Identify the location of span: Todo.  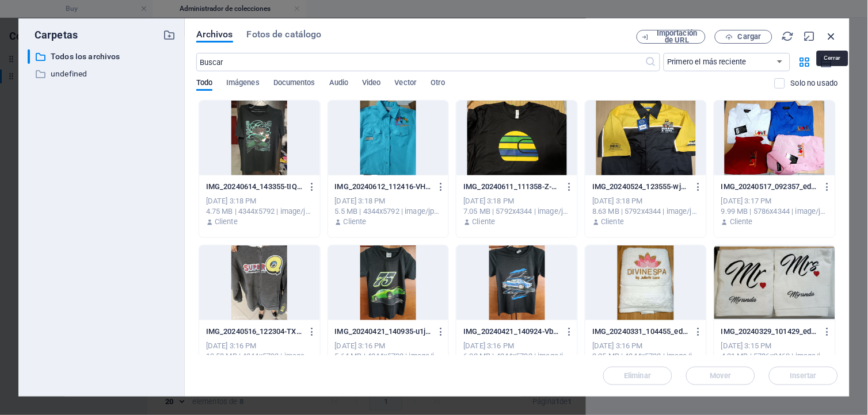
(204, 84).